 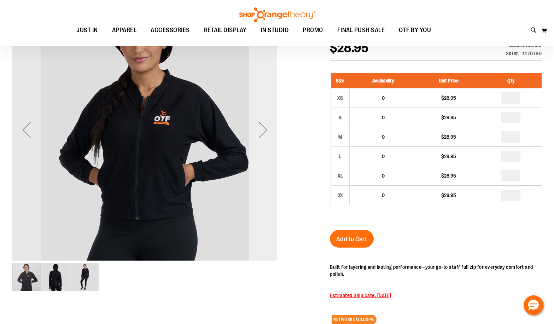 What do you see at coordinates (225, 30) in the screenshot?
I see `a: RETAIL DISPLAY` at bounding box center [225, 30].